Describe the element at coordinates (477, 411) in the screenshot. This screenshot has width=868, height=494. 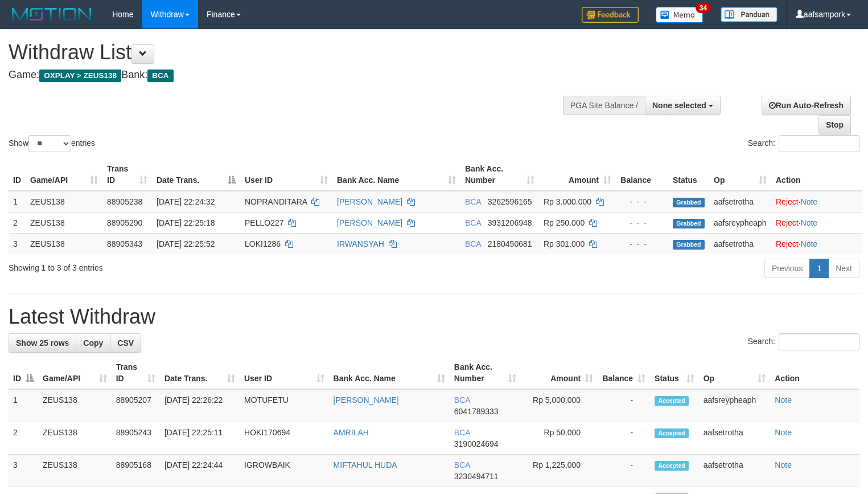
I see `span: Copy 6041789333 to clipboard` at that location.